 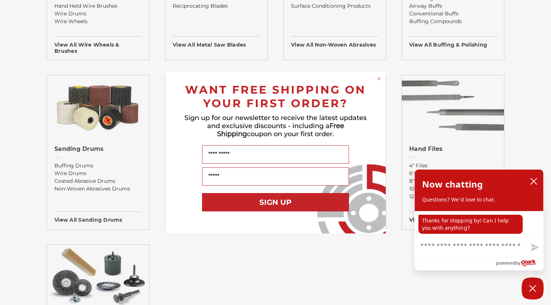 I want to click on p: Questions? We'd love to chat., so click(x=479, y=200).